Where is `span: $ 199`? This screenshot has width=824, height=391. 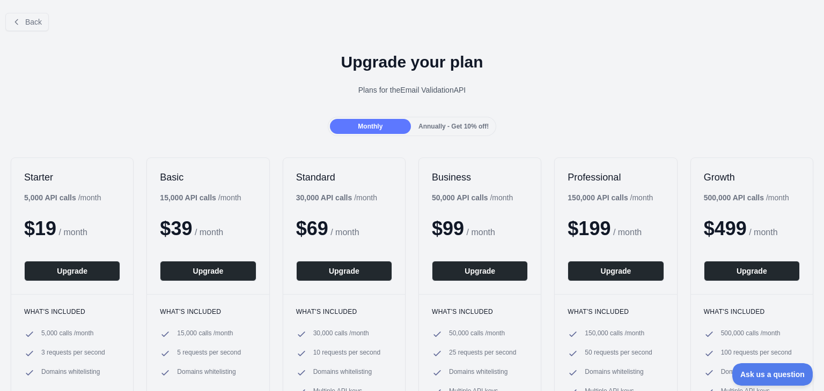
span: $ 199 is located at coordinates (589, 228).